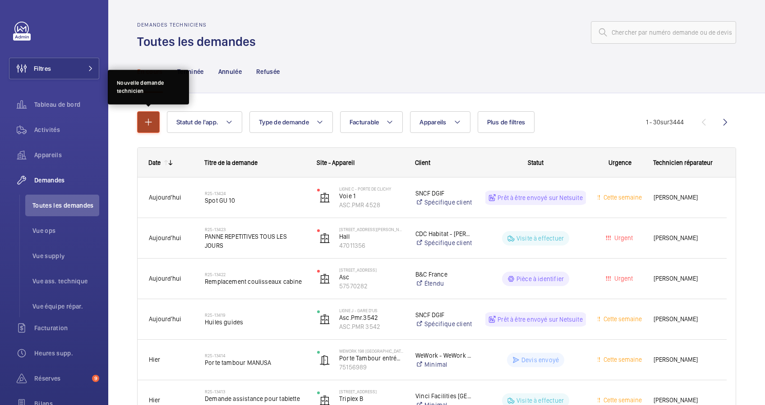 Image resolution: width=765 pixels, height=405 pixels. I want to click on p: Pièce à identifier, so click(540, 279).